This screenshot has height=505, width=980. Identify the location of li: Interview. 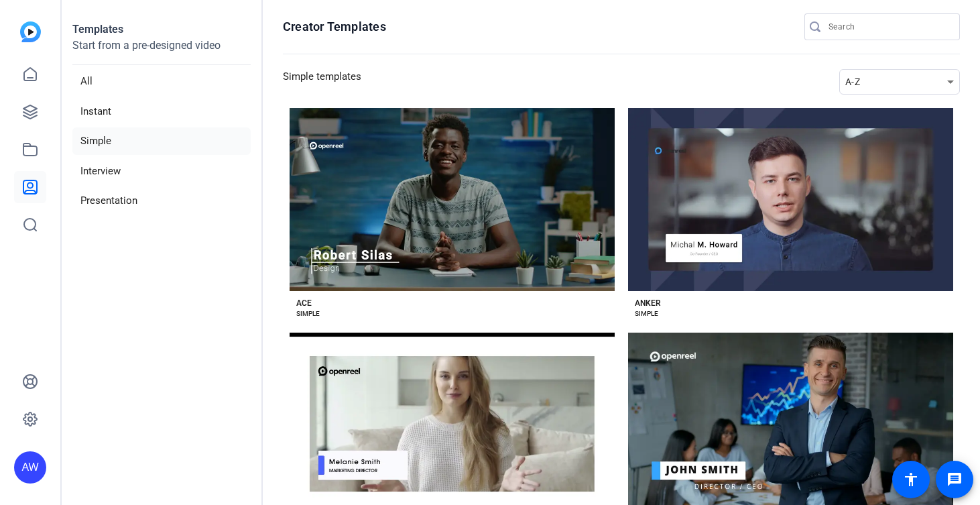
(161, 171).